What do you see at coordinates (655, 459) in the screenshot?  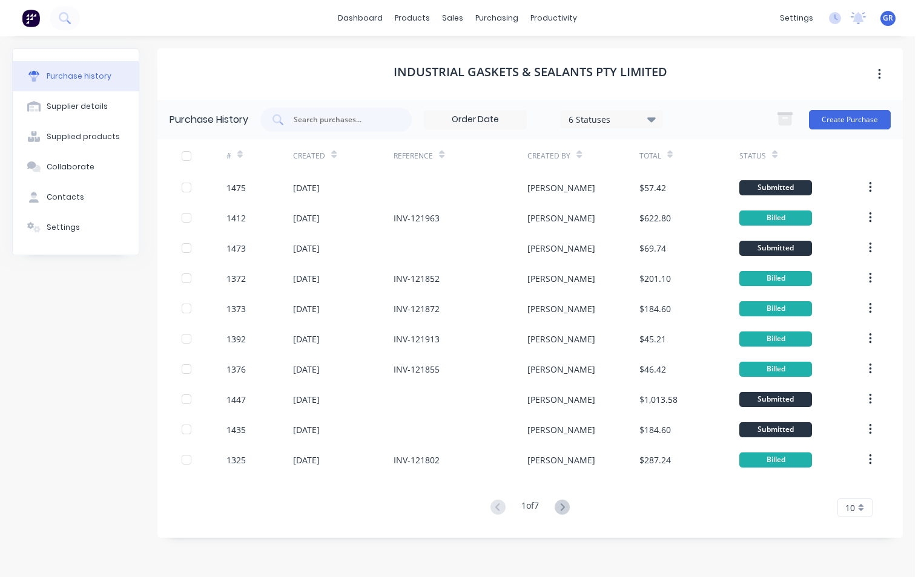 I see `div: $287.24` at bounding box center [655, 459].